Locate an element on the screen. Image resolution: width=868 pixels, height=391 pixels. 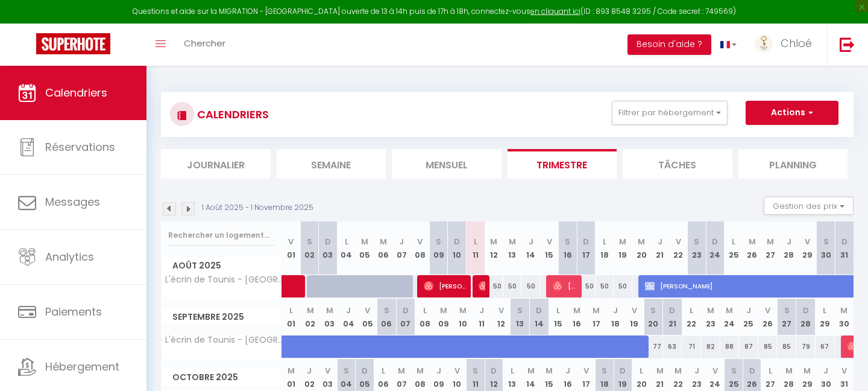
th: 24 is located at coordinates (730, 316).